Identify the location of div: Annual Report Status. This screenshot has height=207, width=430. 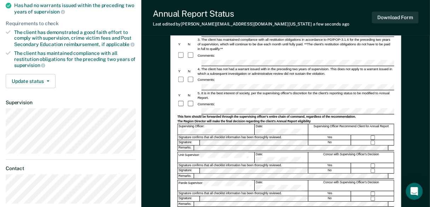
(251, 13).